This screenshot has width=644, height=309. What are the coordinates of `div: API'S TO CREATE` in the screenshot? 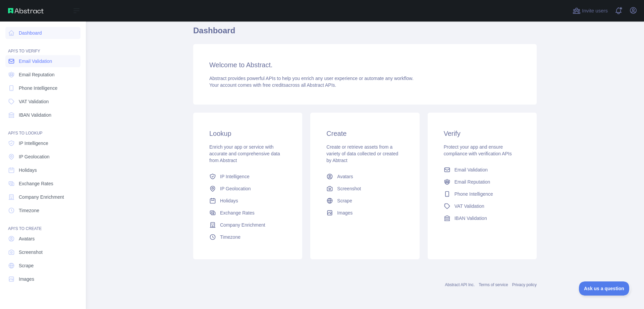 It's located at (43, 224).